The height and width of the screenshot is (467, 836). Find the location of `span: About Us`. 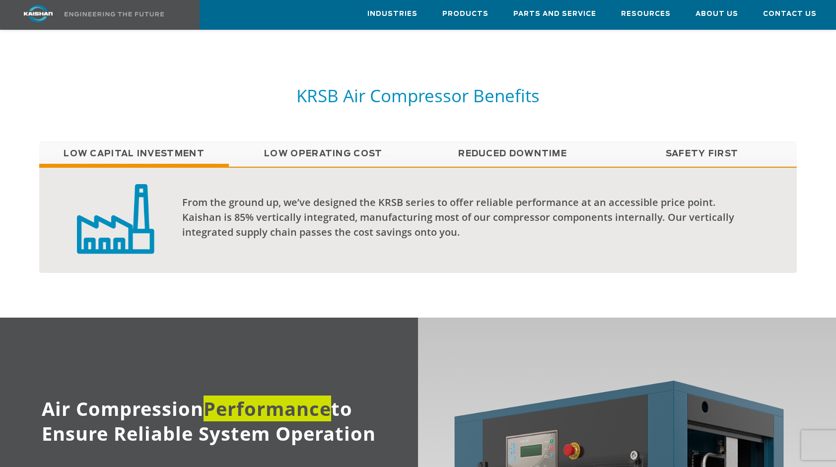

span: About Us is located at coordinates (717, 14).